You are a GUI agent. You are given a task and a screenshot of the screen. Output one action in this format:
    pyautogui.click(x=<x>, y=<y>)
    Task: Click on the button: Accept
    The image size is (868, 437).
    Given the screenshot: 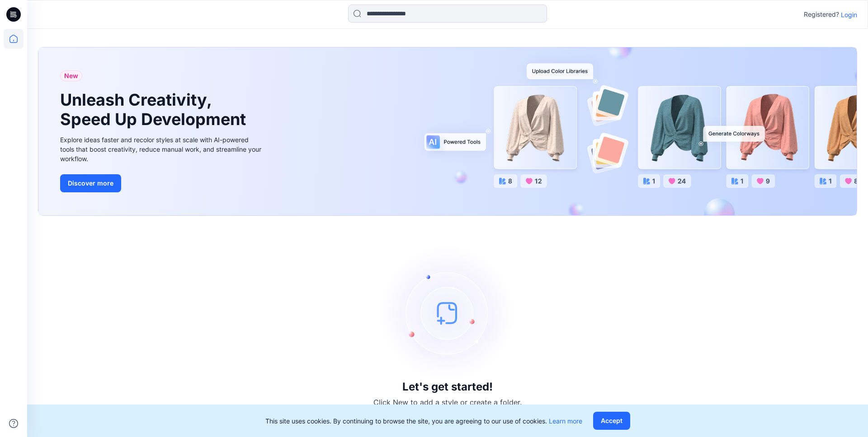 What is the action you would take?
    pyautogui.click(x=612, y=421)
    